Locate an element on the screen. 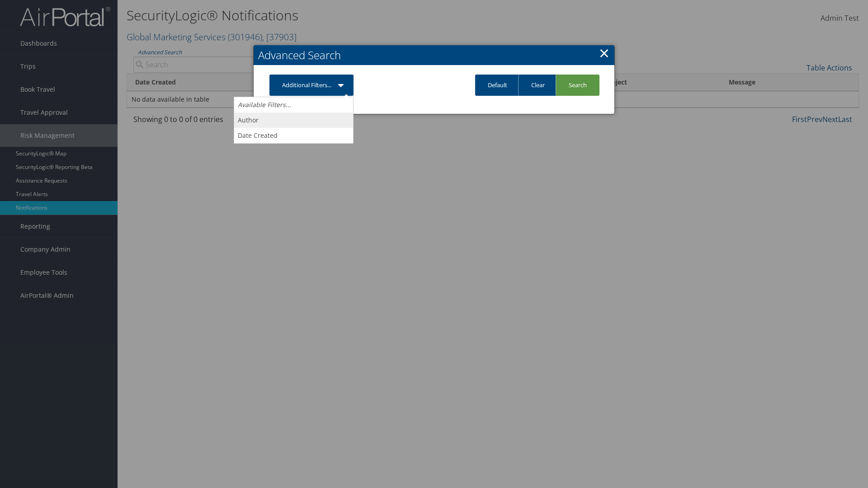  i: Available Filters... is located at coordinates (265, 105).